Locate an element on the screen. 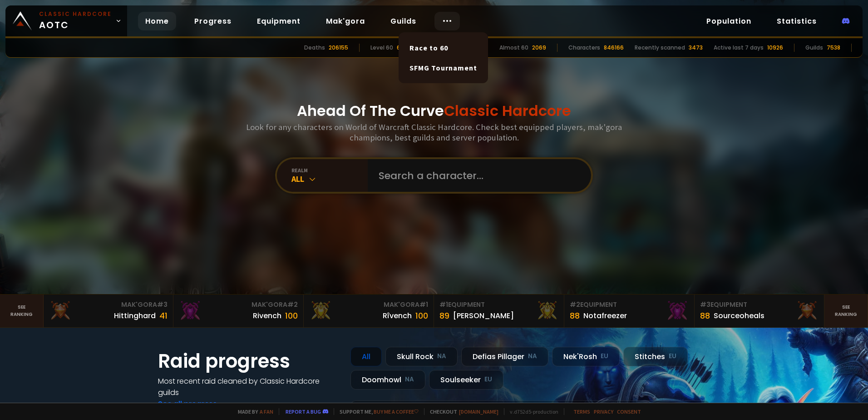 The height and width of the screenshot is (420, 868). span: Classic Hardcore is located at coordinates (508, 111).